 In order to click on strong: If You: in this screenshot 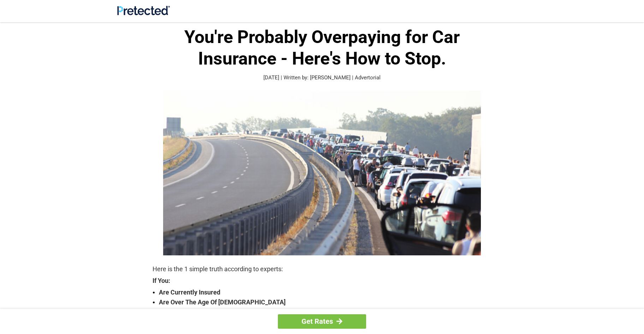, I will do `click(322, 281)`.